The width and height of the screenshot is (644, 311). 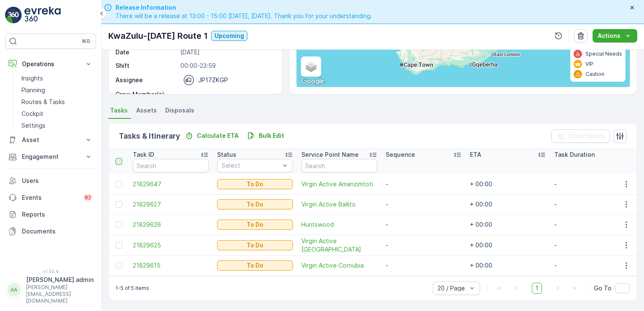 I want to click on p: Users, so click(x=57, y=181).